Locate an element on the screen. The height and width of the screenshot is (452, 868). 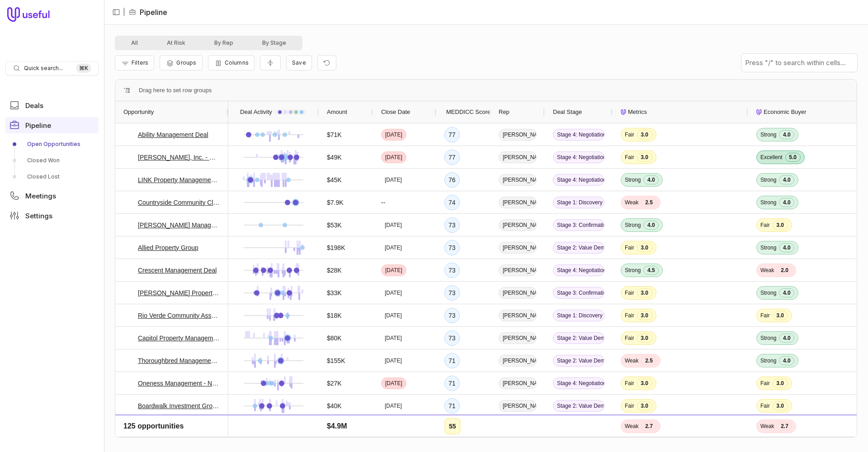
button: By Rep is located at coordinates (224, 43).